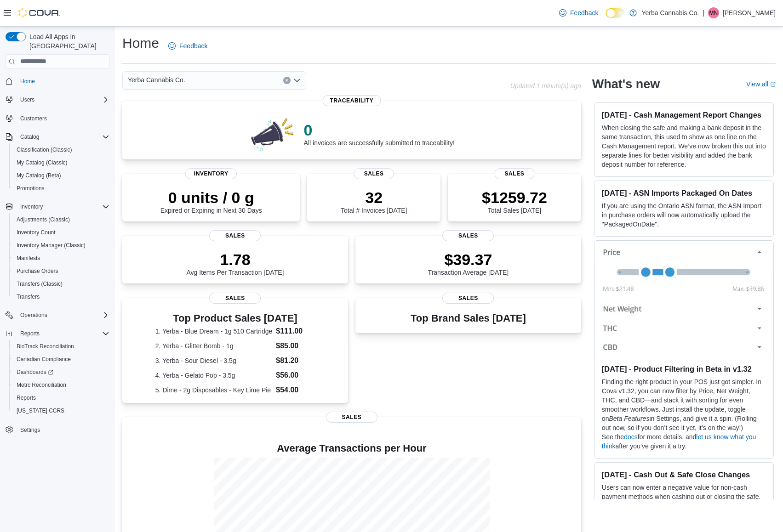 The image size is (783, 532). I want to click on p: 32, so click(374, 197).